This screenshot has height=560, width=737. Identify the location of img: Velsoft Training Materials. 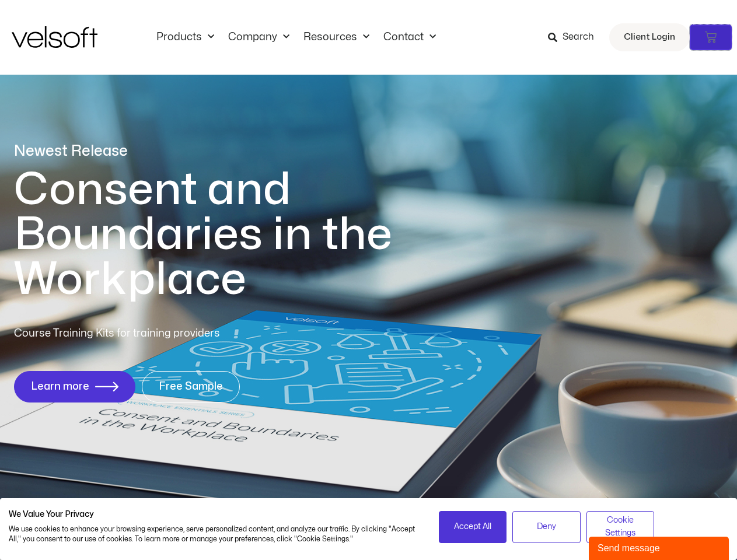
(54, 37).